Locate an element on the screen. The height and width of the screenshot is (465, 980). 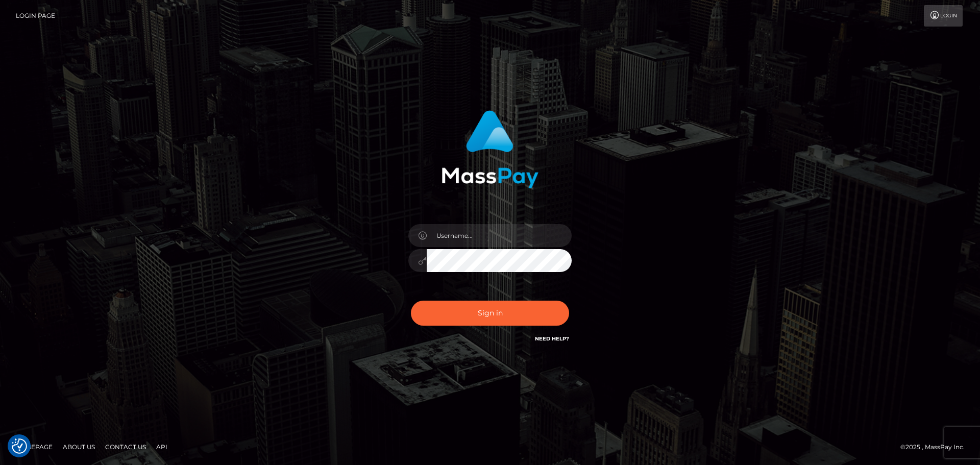
div: © 2025 , MassPay Inc. is located at coordinates (936, 447).